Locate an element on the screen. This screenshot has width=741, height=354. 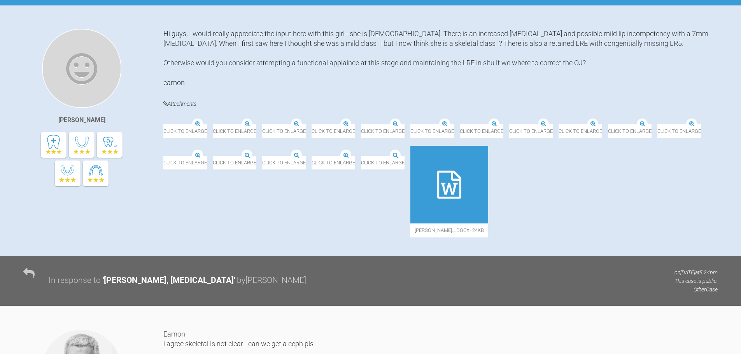
p: Other Case is located at coordinates (696, 290).